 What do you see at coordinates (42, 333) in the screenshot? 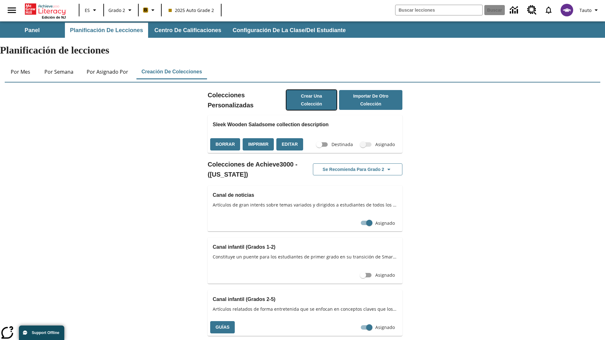
I see `button: Support Offline` at bounding box center [42, 333].